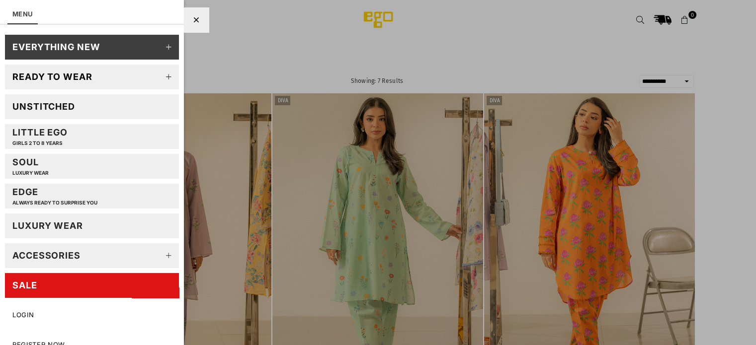  I want to click on div: Soul, so click(30, 166).